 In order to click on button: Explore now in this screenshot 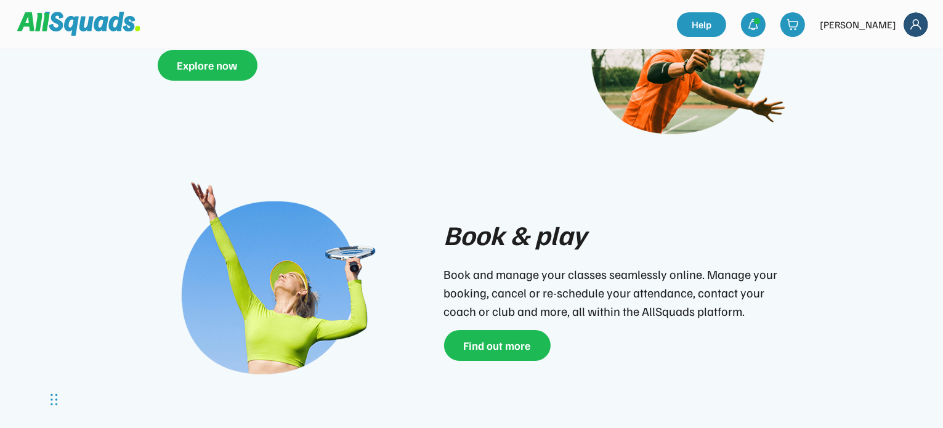, I will do `click(208, 65)`.